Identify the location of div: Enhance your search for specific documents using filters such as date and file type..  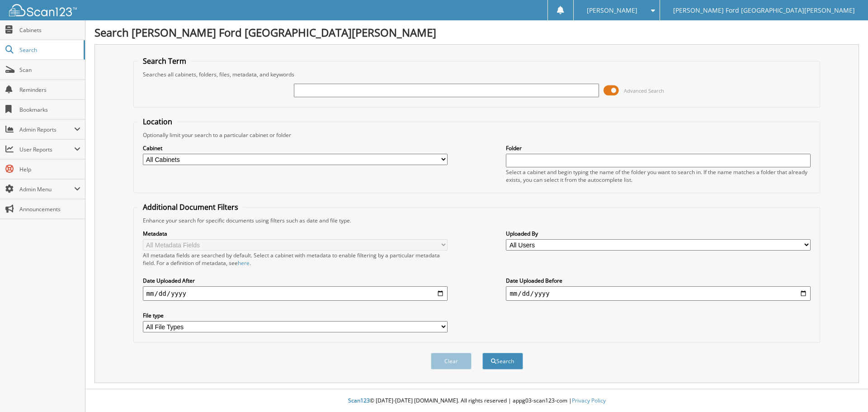
(477, 220).